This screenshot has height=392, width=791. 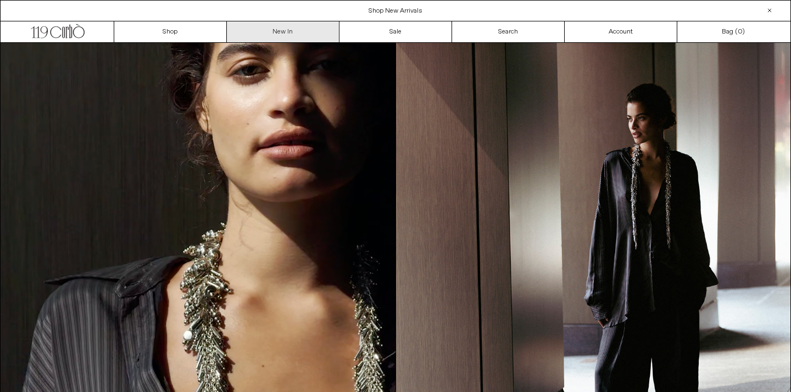 I want to click on a: Sale, so click(x=396, y=32).